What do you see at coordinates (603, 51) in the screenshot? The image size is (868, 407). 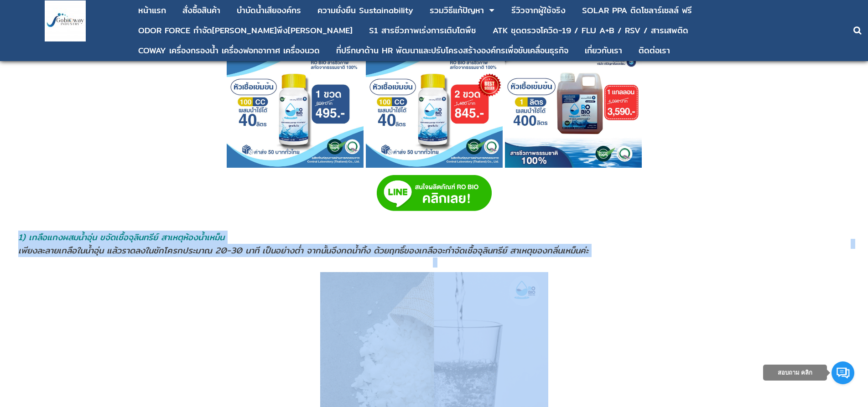 I see `div: เกี่ยวกับเรา` at bounding box center [603, 51].